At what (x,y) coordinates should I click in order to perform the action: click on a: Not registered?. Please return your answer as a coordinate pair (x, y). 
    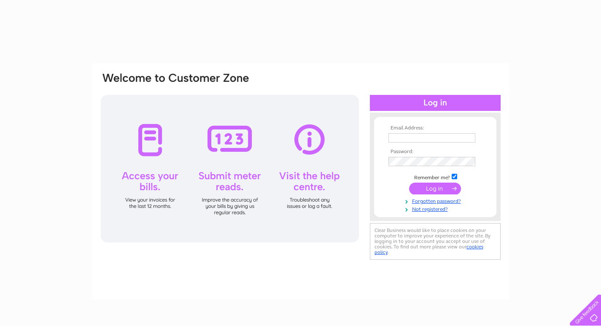
    Looking at the image, I should click on (436, 208).